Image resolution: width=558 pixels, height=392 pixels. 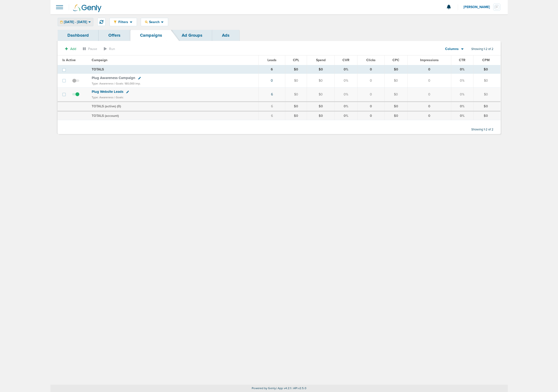 I want to click on td: TOTALS, so click(x=174, y=69).